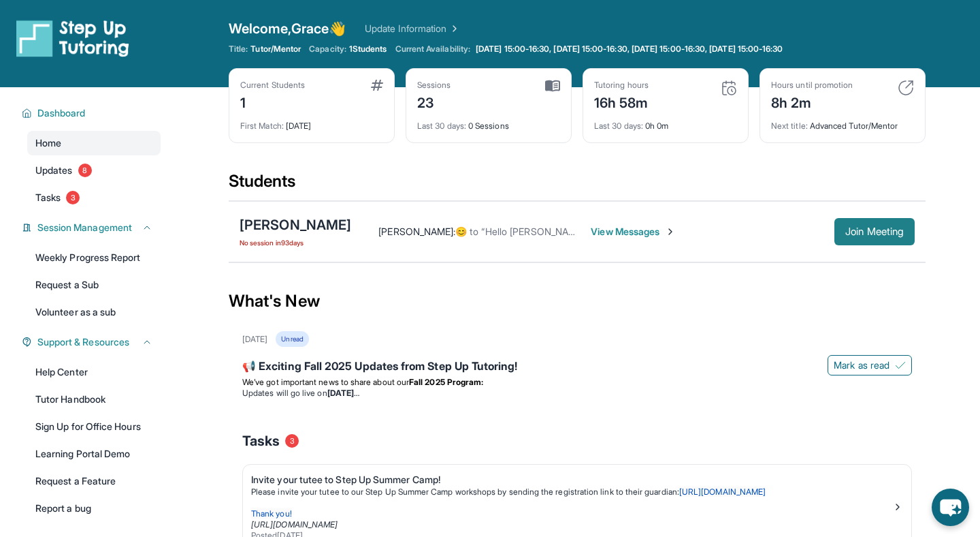  I want to click on div: Unread, so click(292, 339).